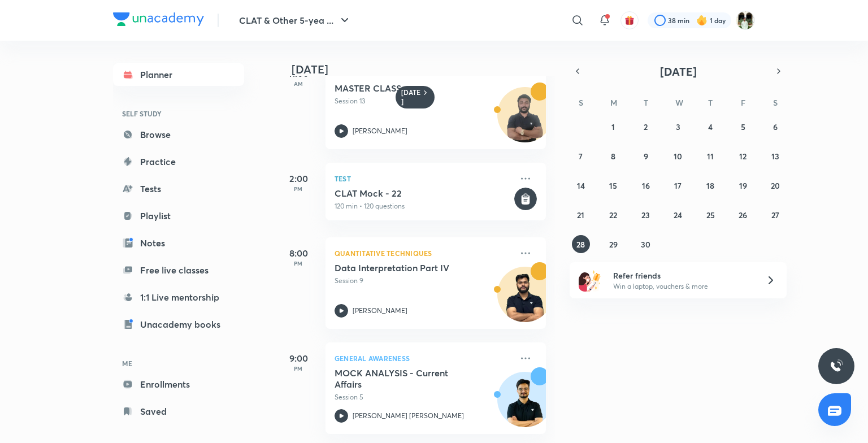 The width and height of the screenshot is (868, 443). I want to click on button: September 5, 2025, so click(743, 126).